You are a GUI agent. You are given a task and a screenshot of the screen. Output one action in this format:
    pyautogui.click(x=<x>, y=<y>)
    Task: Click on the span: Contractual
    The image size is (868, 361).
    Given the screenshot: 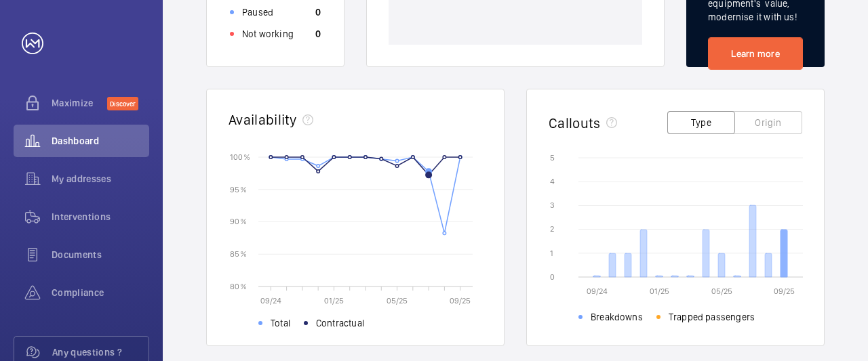 What is the action you would take?
    pyautogui.click(x=340, y=323)
    